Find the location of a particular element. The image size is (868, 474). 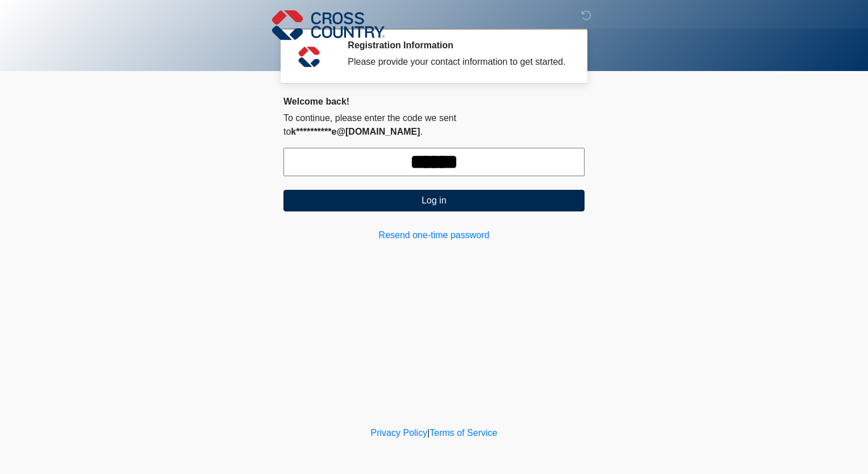

img: Cross Country Logo is located at coordinates (328, 25).